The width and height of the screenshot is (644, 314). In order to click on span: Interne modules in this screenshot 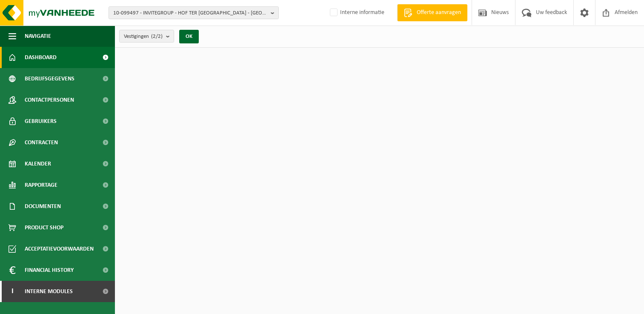, I will do `click(49, 291)`.